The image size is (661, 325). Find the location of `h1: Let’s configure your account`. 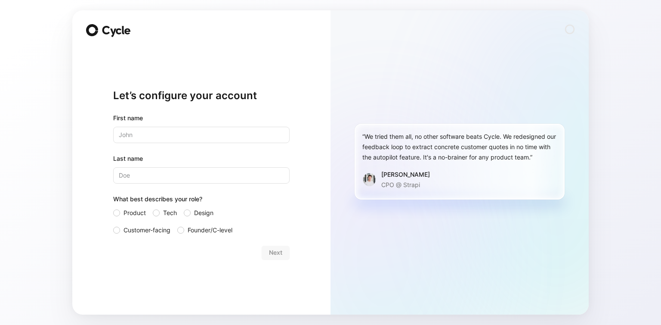

h1: Let’s configure your account is located at coordinates (202, 96).